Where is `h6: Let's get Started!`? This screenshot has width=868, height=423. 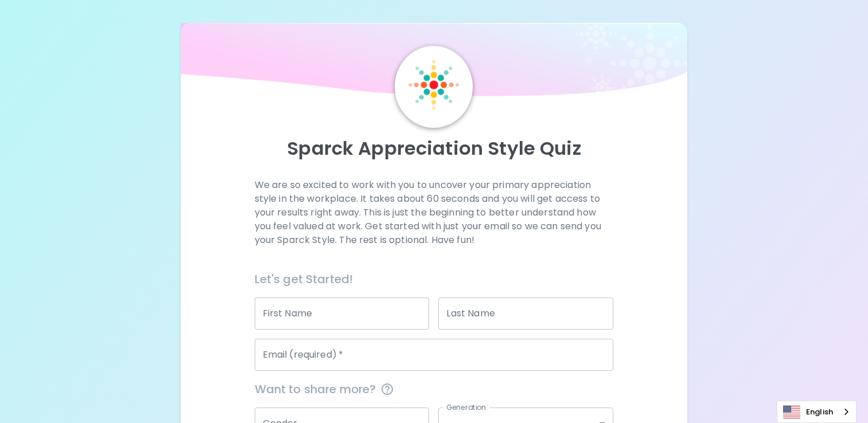 h6: Let's get Started! is located at coordinates (434, 279).